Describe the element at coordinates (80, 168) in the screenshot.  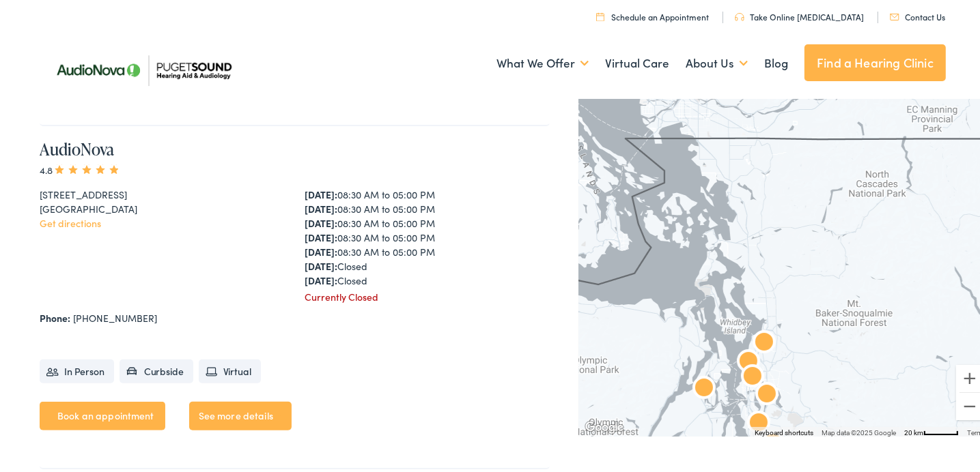
I see `span: 4.8` at that location.